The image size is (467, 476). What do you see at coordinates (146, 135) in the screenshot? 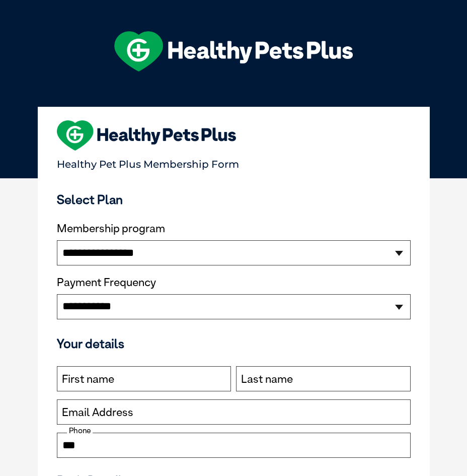
I see `img: heart-shape-hpp-logo-large.png` at bounding box center [146, 135].